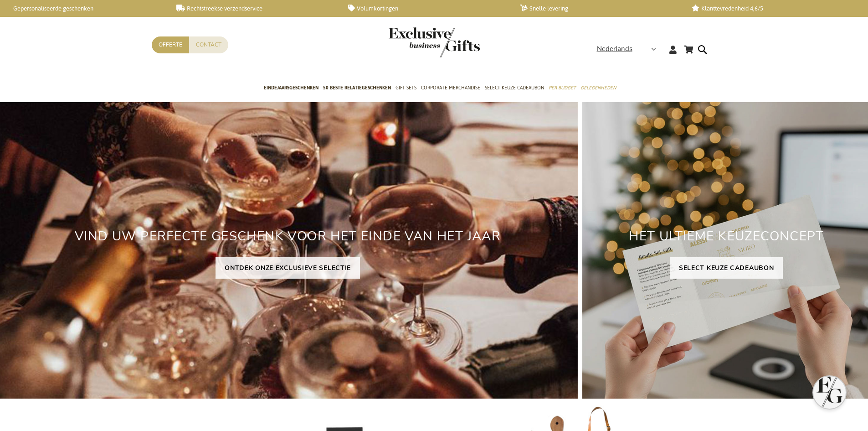  I want to click on div: Nederlands, so click(630, 49).